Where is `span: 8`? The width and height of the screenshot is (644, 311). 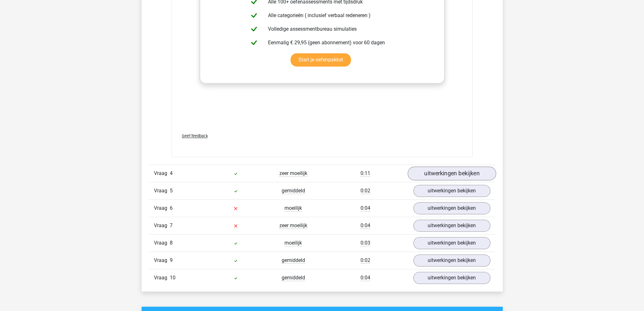 span: 8 is located at coordinates (171, 243).